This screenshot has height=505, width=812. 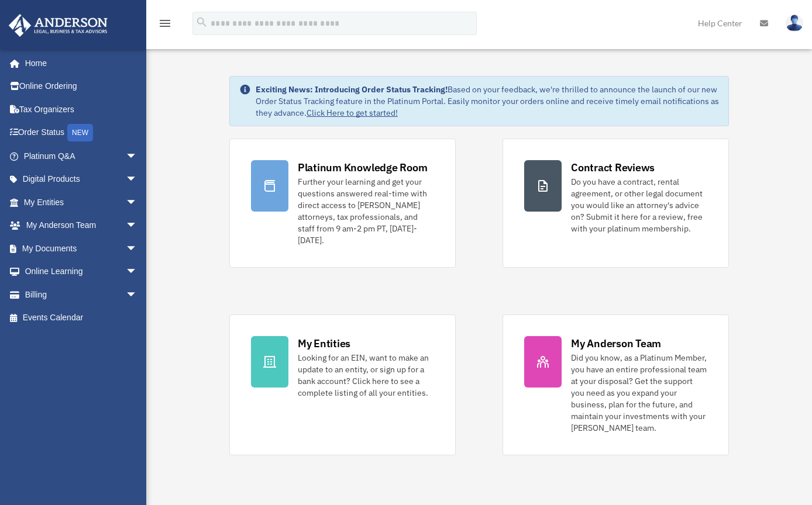 I want to click on a: My Entities Looking for an EIN, want to make an update to an entity, or sign up for a bank accoun..., so click(x=342, y=385).